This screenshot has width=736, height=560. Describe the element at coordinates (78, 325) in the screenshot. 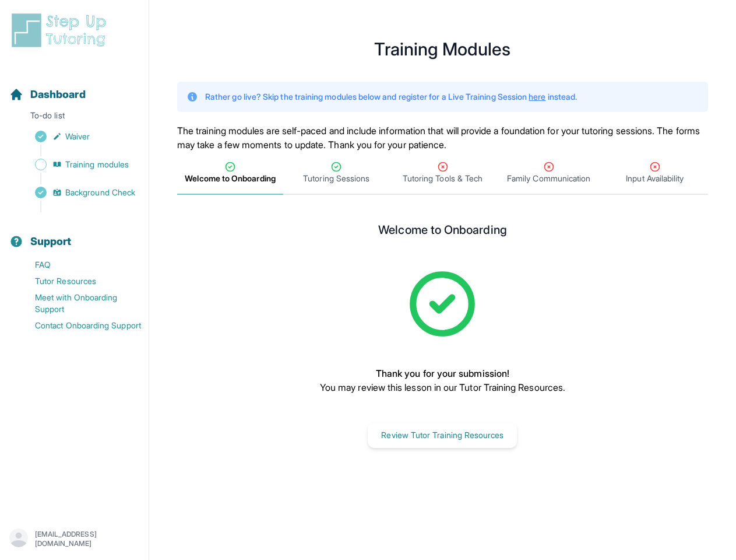

I see `a: Contact Onboarding Support` at that location.